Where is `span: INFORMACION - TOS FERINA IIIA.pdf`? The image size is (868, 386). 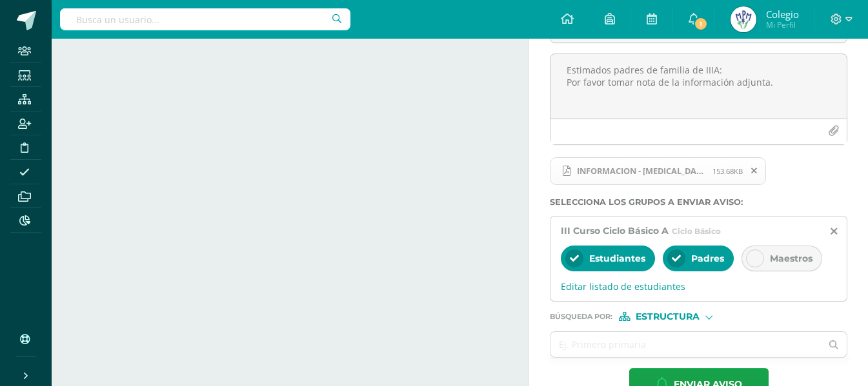 span: INFORMACION - TOS FERINA IIIA.pdf is located at coordinates (657, 171).